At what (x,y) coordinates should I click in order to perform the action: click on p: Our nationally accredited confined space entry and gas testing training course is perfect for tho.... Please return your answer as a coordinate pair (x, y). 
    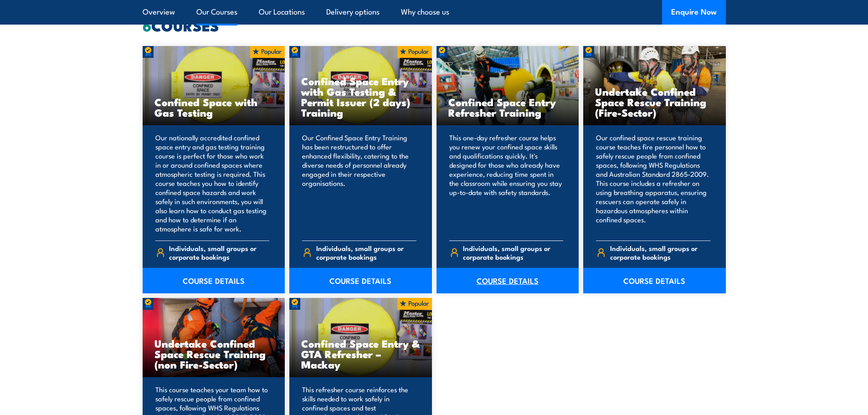
    Looking at the image, I should click on (212, 183).